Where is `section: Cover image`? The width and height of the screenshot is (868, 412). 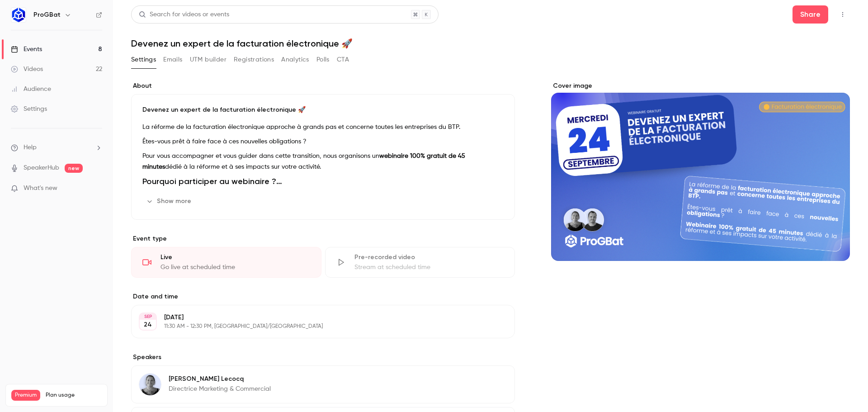 section: Cover image is located at coordinates (700, 171).